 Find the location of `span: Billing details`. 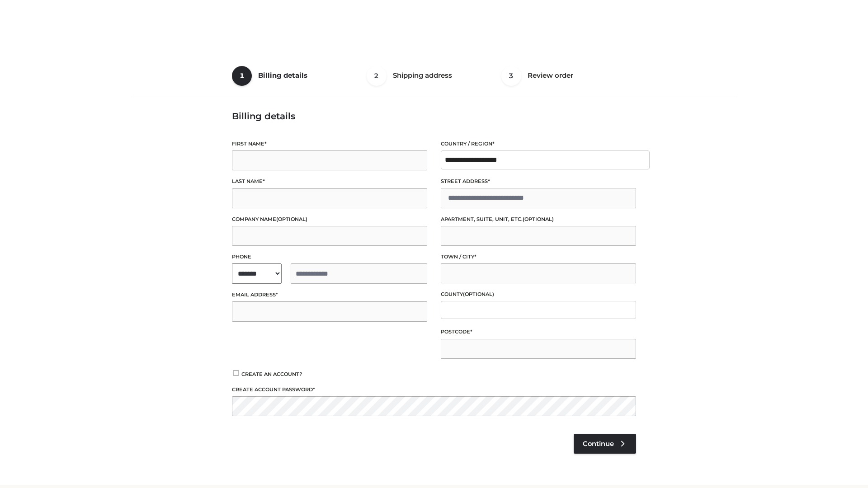

span: Billing details is located at coordinates (283, 74).